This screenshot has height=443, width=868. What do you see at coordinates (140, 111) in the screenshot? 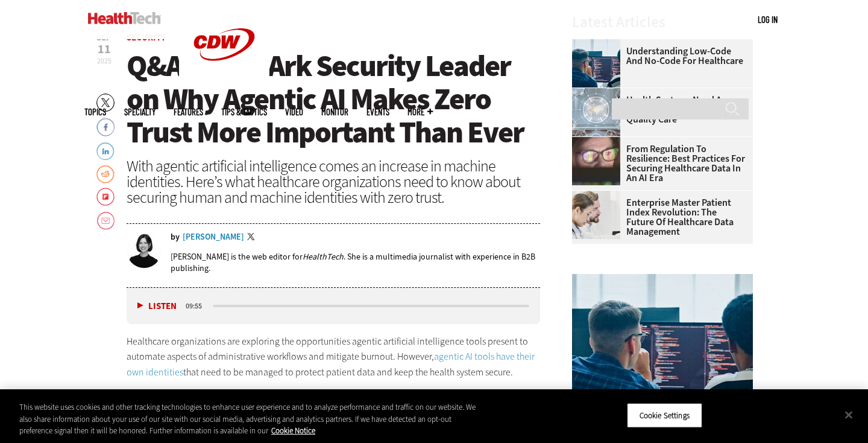
I see `span: Specialty` at bounding box center [140, 111].